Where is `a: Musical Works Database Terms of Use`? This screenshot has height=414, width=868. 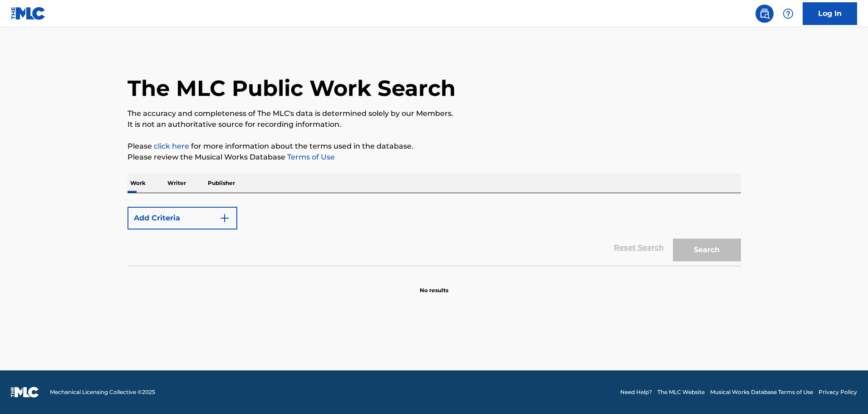
a: Musical Works Database Terms of Use is located at coordinates (761, 392).